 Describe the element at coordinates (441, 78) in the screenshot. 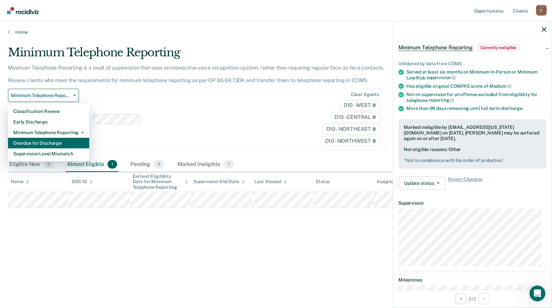

I see `span: supervision` at that location.